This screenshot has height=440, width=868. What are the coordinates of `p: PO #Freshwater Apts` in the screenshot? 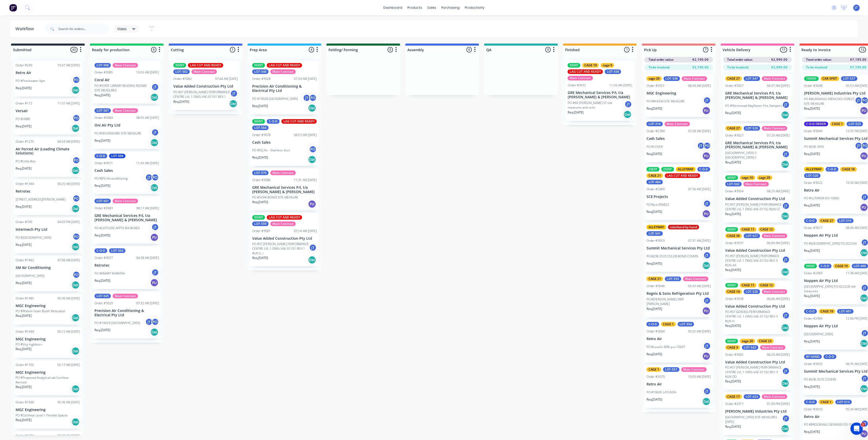 It's located at (31, 81).